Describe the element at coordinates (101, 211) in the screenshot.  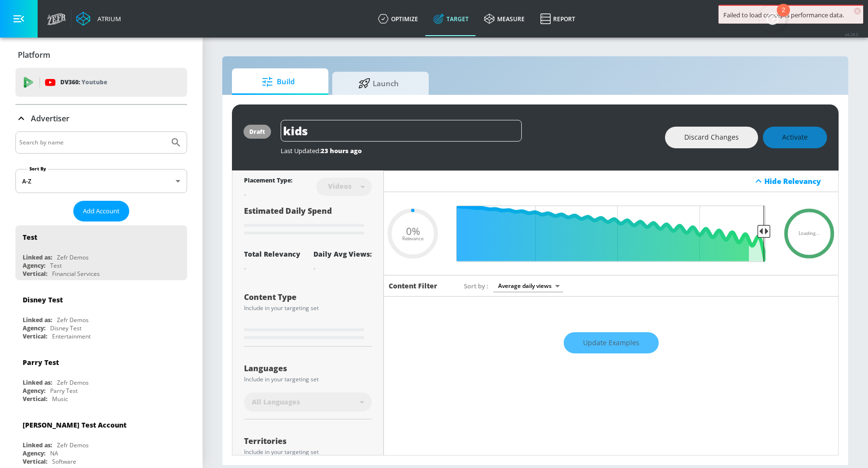
I see `button: Add Account` at that location.